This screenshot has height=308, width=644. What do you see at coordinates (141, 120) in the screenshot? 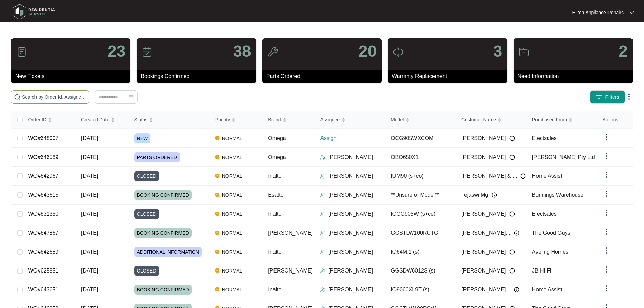
I see `span: Status` at bounding box center [141, 120].